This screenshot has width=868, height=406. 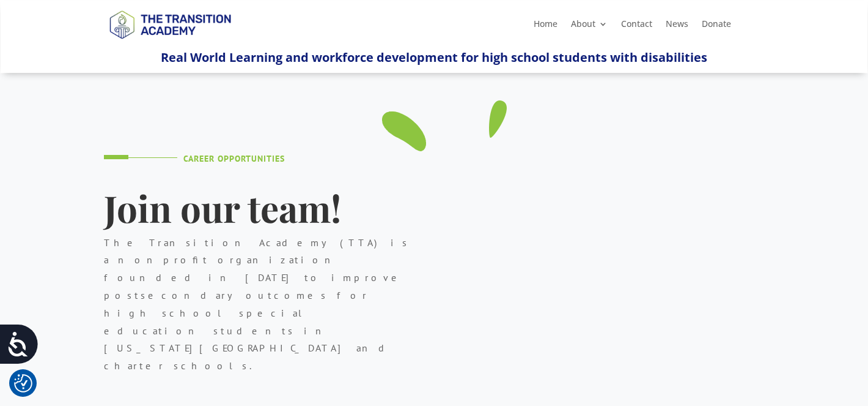 What do you see at coordinates (23, 383) in the screenshot?
I see `button: Cookie Settings` at bounding box center [23, 383].